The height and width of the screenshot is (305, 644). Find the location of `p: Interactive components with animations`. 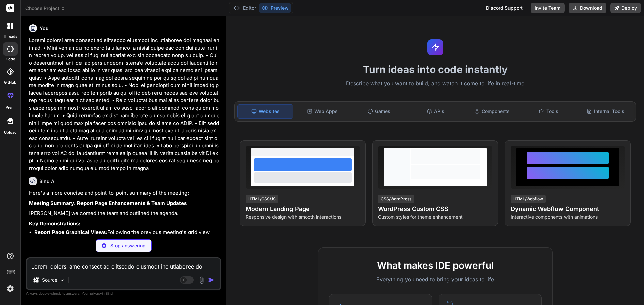

p: Interactive components with animations is located at coordinates (568, 217).